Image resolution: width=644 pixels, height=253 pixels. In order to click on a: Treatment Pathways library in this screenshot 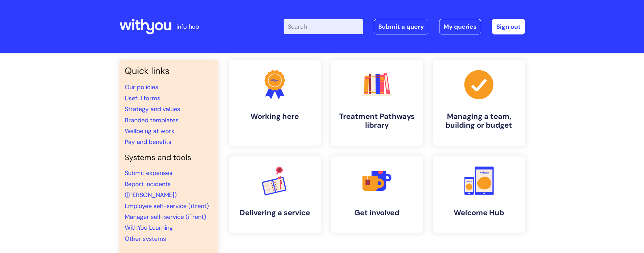, I will do `click(377, 103)`.